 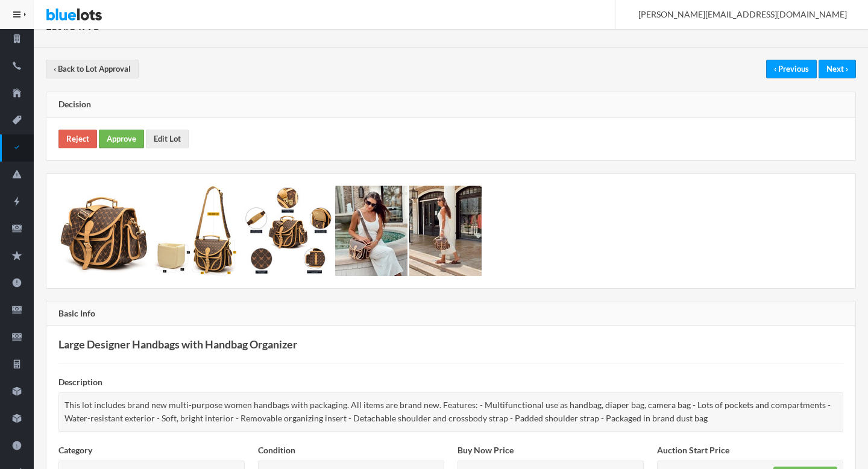 I want to click on a: Approve, so click(x=121, y=139).